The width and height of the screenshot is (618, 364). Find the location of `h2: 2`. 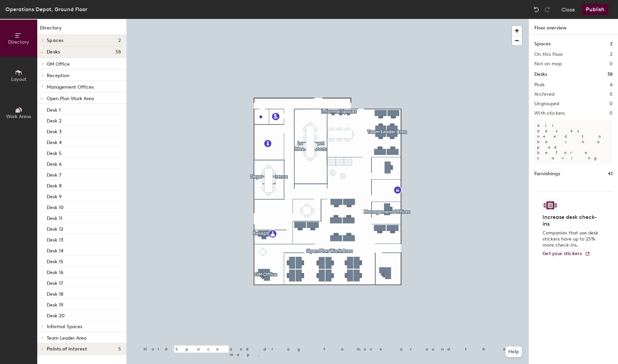

h2: 2 is located at coordinates (611, 54).